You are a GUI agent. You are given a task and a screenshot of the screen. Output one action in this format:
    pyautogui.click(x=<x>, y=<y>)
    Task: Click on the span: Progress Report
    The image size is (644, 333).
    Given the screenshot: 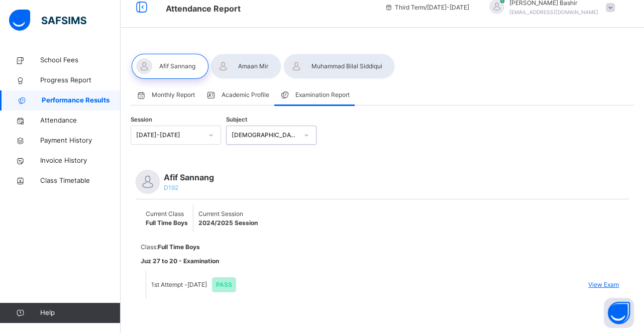 What is the action you would take?
    pyautogui.click(x=80, y=80)
    